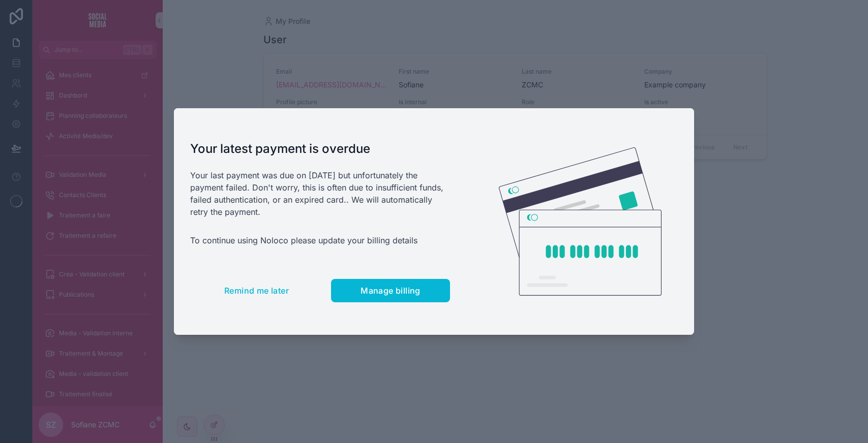  I want to click on span: Remind me later, so click(257, 291).